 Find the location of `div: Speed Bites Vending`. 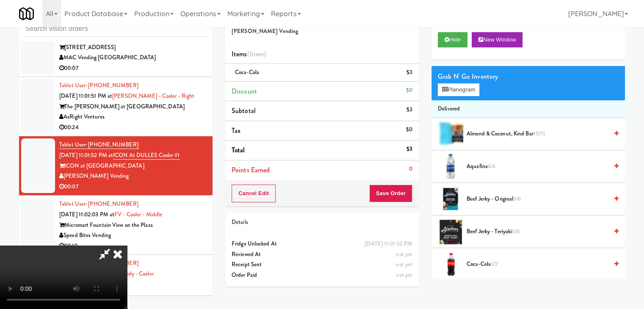

div: Speed Bites Vending is located at coordinates (133, 235).